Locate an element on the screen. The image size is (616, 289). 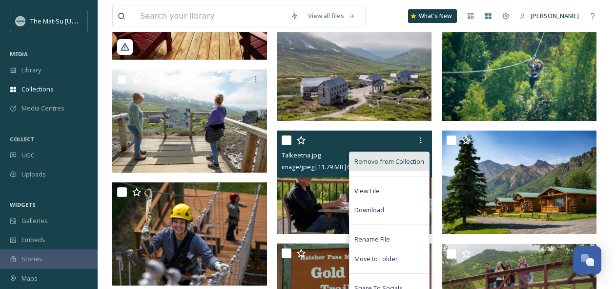
span: image/jpeg | 11.79 MB | 6016 x 4003 is located at coordinates (330, 167).